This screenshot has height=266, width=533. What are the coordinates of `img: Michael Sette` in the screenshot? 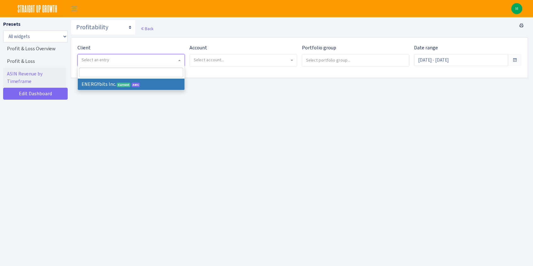 It's located at (516, 8).